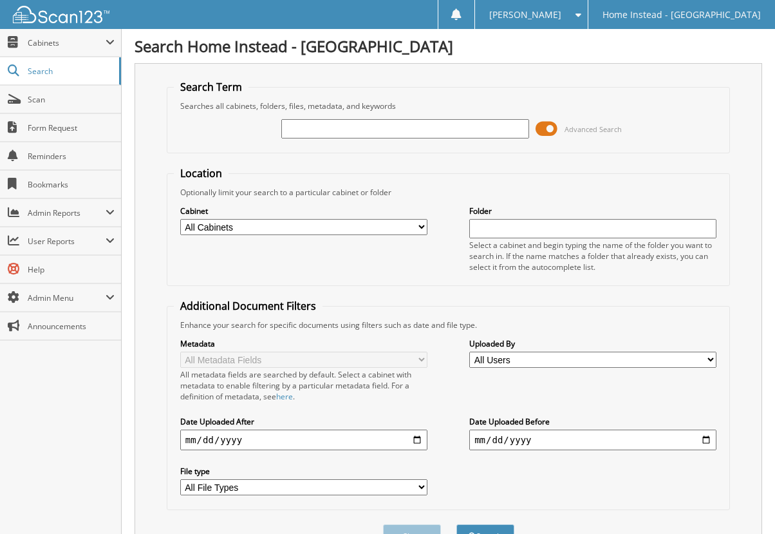  Describe the element at coordinates (593, 421) in the screenshot. I see `label: Date Uploaded Before` at that location.